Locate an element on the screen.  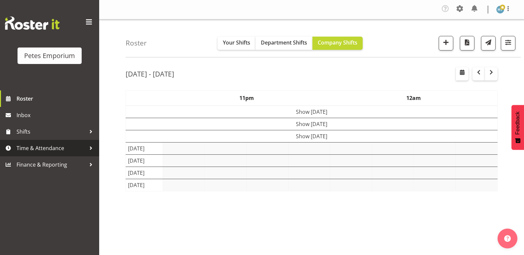
div: Petes Emporium is located at coordinates (50, 56).